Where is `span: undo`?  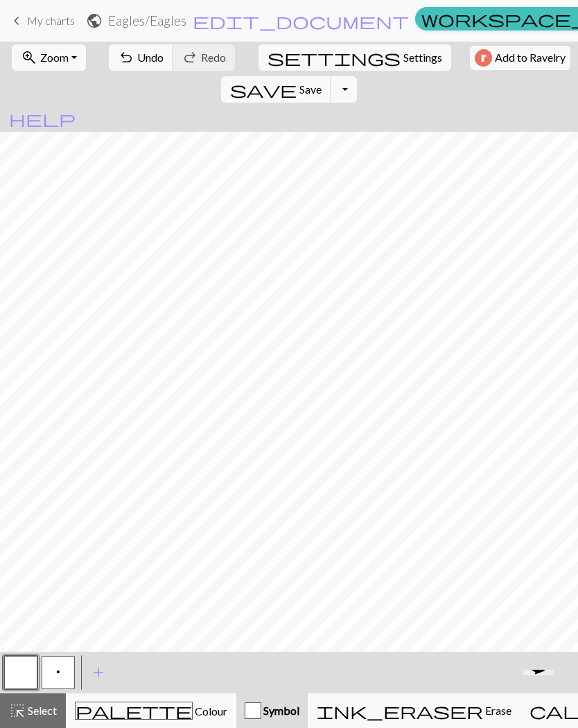 span: undo is located at coordinates (126, 57).